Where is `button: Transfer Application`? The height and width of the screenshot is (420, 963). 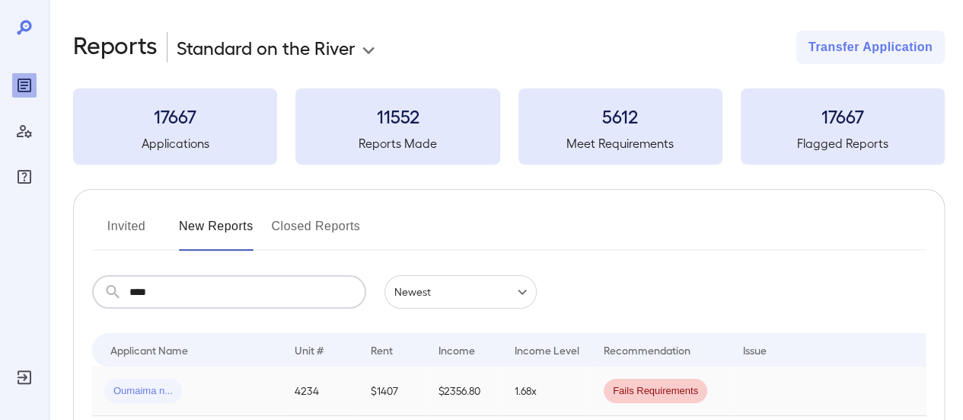 button: Transfer Application is located at coordinates (870, 47).